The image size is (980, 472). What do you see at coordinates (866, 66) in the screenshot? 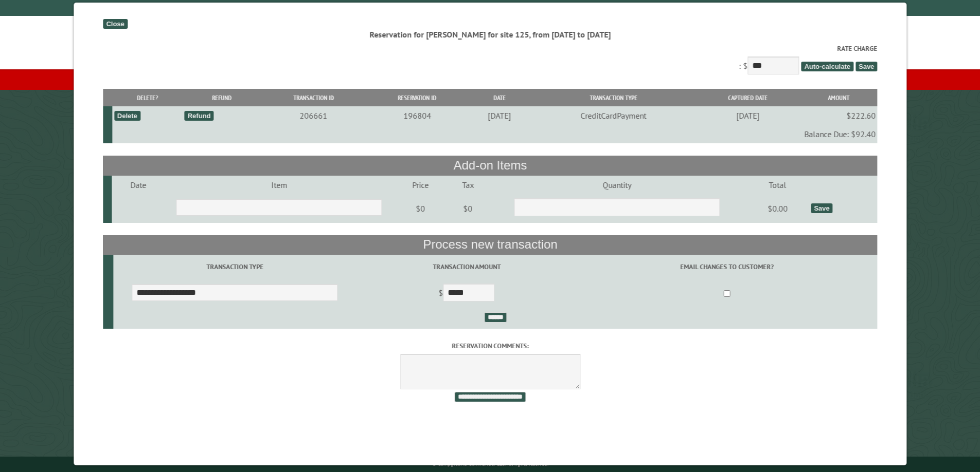
I see `span: Save` at bounding box center [866, 66].